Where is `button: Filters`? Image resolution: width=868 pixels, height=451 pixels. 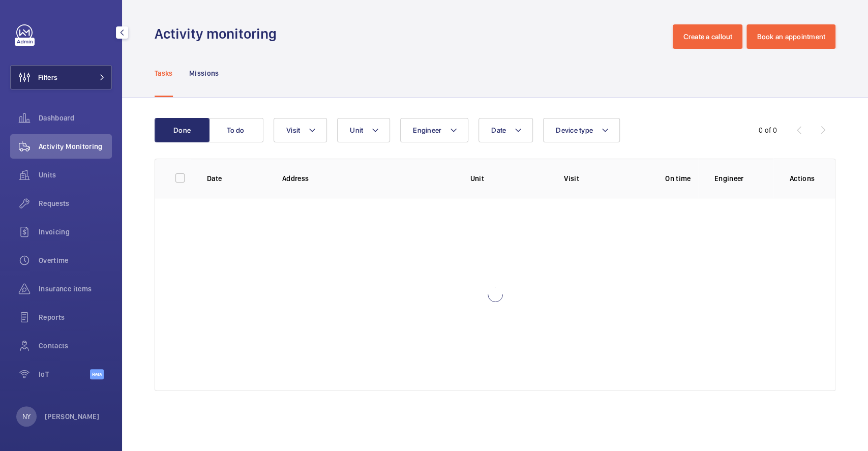
button: Filters is located at coordinates (61, 77).